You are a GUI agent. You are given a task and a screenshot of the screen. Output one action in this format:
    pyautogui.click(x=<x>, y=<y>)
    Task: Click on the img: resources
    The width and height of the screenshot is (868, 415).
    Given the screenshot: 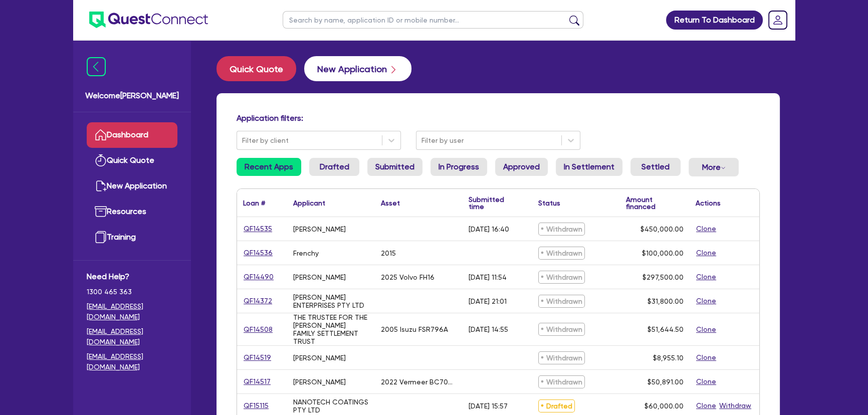 What is the action you would take?
    pyautogui.click(x=100, y=211)
    